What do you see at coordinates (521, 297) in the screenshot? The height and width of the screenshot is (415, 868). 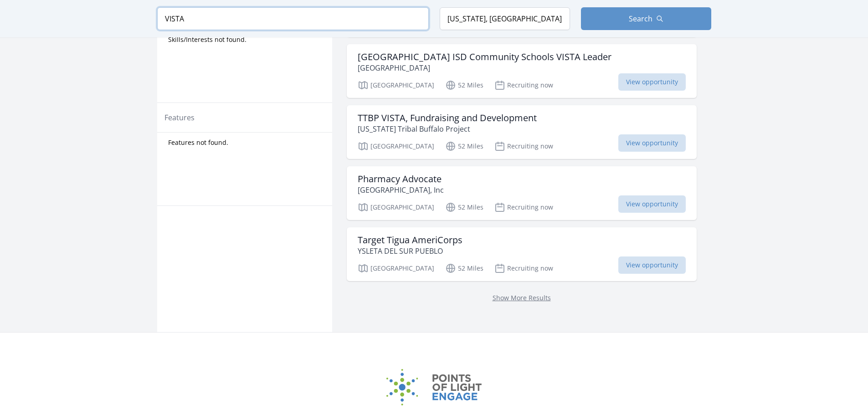 I see `a: Show More Results` at bounding box center [521, 297].